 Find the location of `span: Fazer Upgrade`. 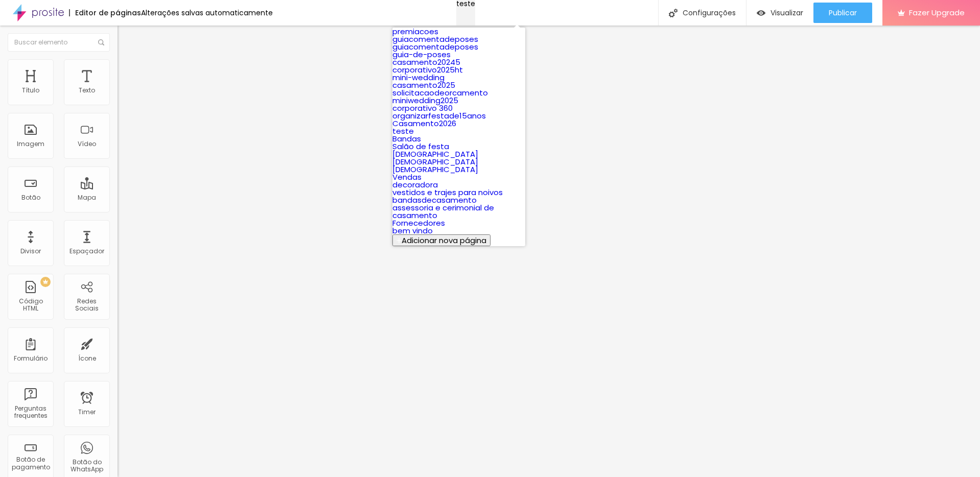

span: Fazer Upgrade is located at coordinates (937, 12).